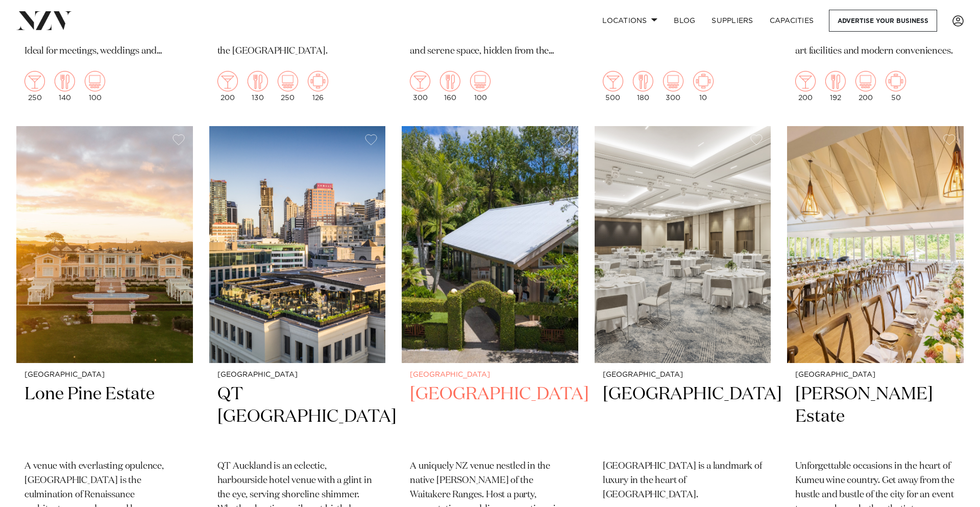 This screenshot has height=507, width=980. Describe the element at coordinates (258, 86) in the screenshot. I see `div: 130` at that location.